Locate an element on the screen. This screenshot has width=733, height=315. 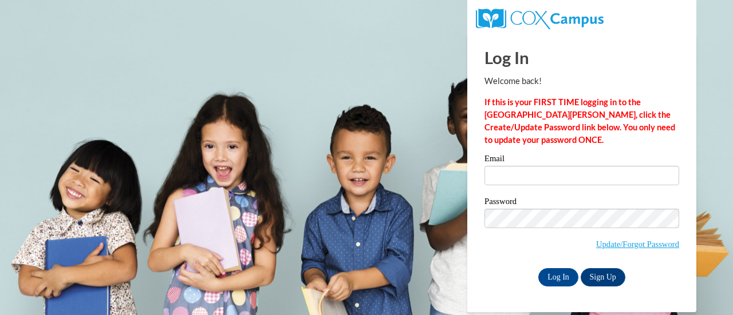
img: COX Campus is located at coordinates (539, 19).